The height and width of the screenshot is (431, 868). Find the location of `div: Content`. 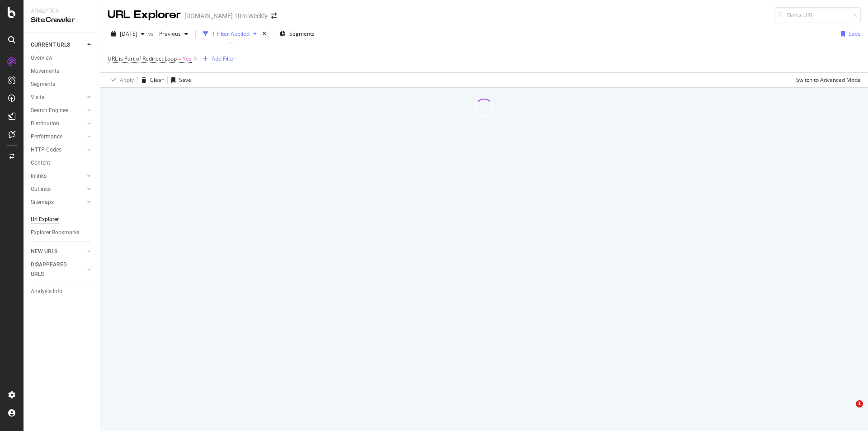

div: Content is located at coordinates (41, 163).